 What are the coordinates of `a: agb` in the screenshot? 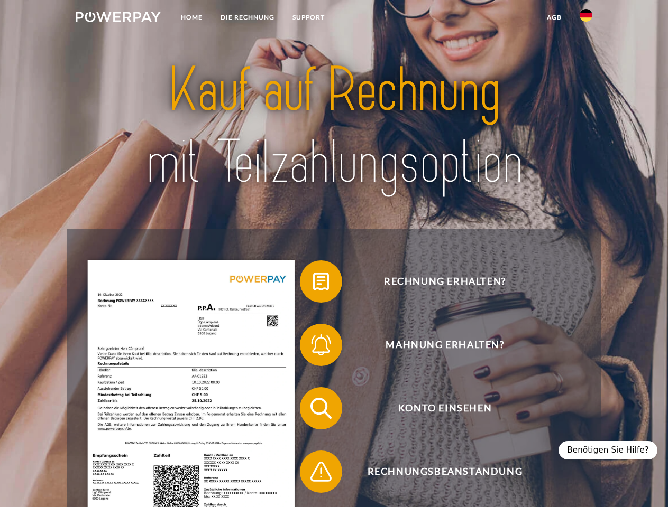 It's located at (554, 17).